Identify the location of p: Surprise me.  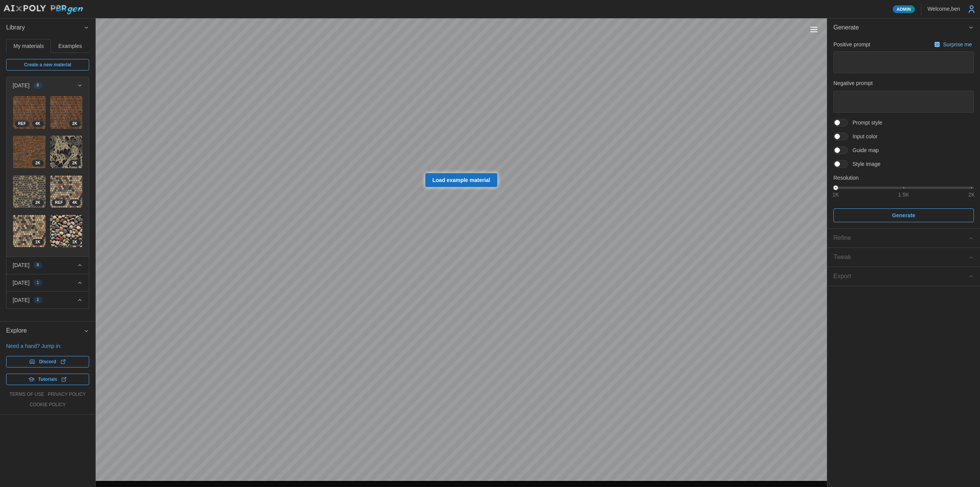
(959, 45).